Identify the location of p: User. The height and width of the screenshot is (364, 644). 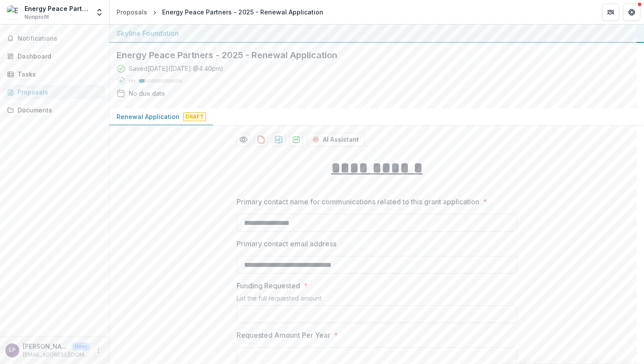
(80, 347).